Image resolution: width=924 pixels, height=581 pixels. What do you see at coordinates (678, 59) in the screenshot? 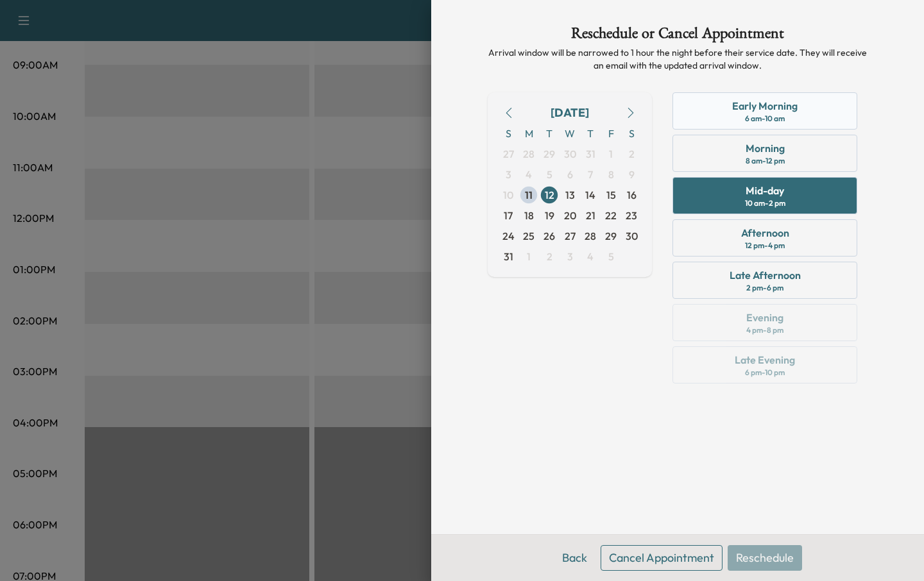
I see `p: Arrival window will be narrowed to 1 hour the night before their service date. They will receive ...` at bounding box center [678, 59].